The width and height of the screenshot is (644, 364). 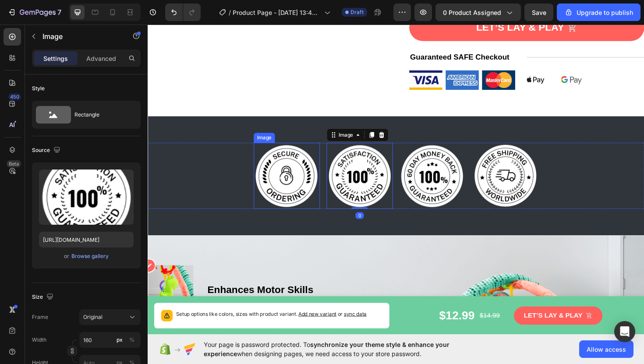 I want to click on div: Rectangle, so click(x=102, y=115).